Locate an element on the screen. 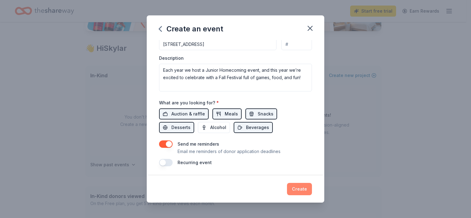 This screenshot has width=471, height=218. button: Meals is located at coordinates (227, 114).